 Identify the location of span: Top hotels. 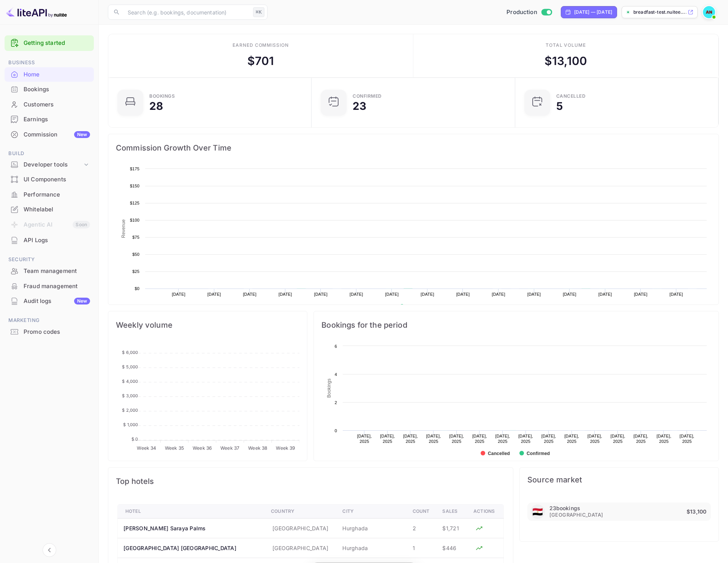
(311, 481).